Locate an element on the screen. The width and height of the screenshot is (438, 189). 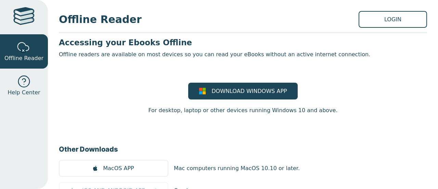
p: Offline readers are available on most devices so you can read your eBooks without an active inter... is located at coordinates (243, 54).